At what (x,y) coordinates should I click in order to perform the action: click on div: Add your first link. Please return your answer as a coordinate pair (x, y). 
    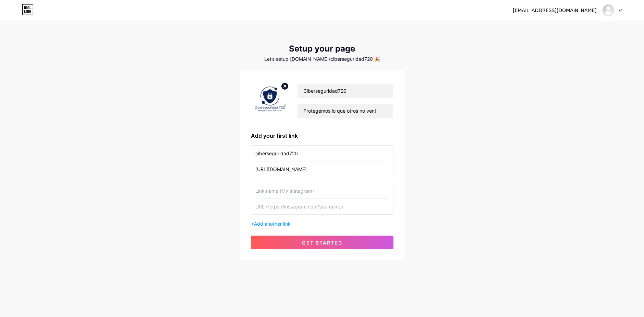
    Looking at the image, I should click on (322, 136).